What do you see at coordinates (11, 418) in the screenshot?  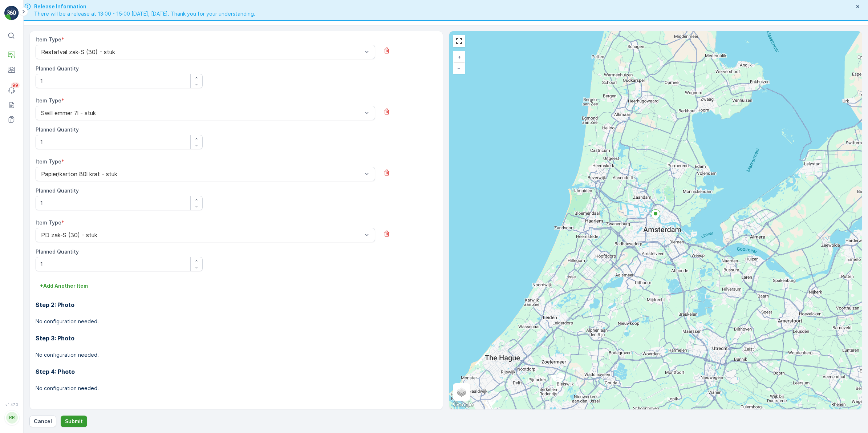 I see `button: RR` at bounding box center [11, 418].